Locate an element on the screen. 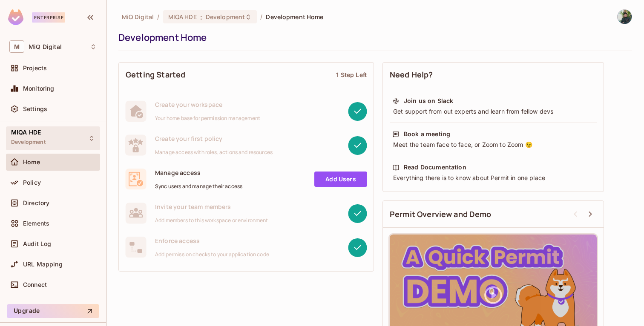 The width and height of the screenshot is (644, 326). span: Getting Started is located at coordinates (156, 75).